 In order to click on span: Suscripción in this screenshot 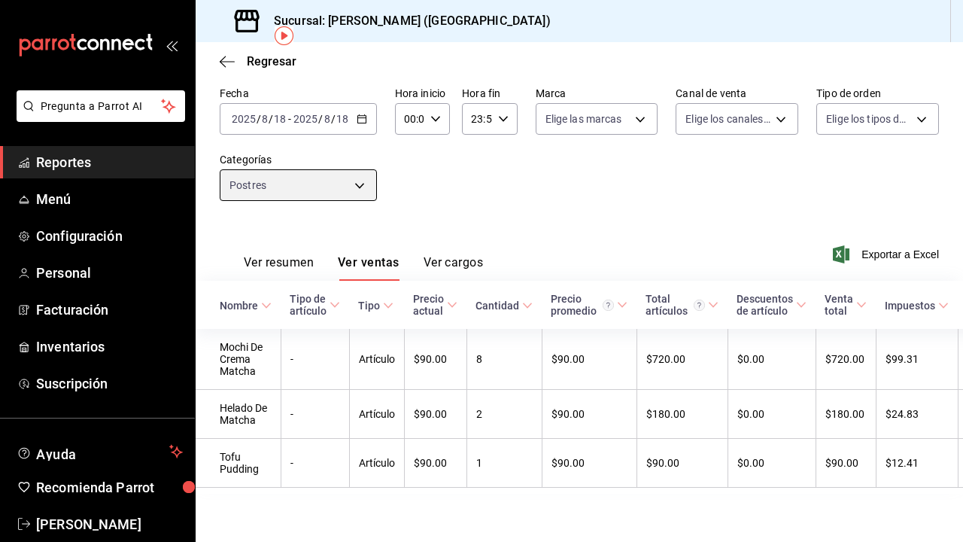, I will do `click(109, 383)`.